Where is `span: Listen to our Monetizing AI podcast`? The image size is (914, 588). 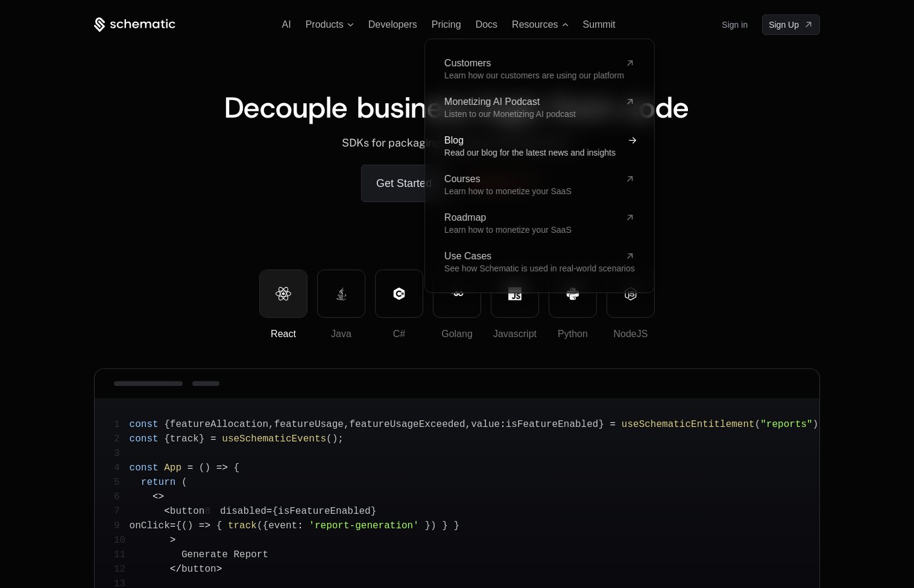
span: Listen to our Monetizing AI podcast is located at coordinates (510, 114).